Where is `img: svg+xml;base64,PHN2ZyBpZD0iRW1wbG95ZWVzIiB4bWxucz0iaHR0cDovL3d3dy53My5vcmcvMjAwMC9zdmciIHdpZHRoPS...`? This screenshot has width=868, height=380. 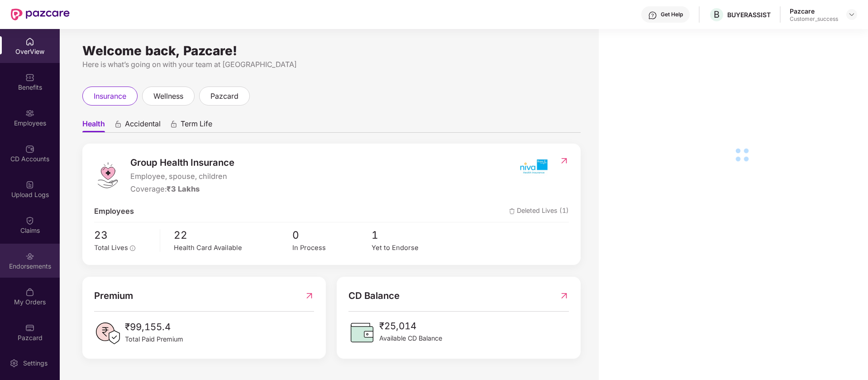 img: svg+xml;base64,PHN2ZyBpZD0iRW1wbG95ZWVzIiB4bWxucz0iaHR0cDovL3d3dy53My5vcmcvMjAwMC9zdmciIHdpZHRoPS... is located at coordinates (30, 113).